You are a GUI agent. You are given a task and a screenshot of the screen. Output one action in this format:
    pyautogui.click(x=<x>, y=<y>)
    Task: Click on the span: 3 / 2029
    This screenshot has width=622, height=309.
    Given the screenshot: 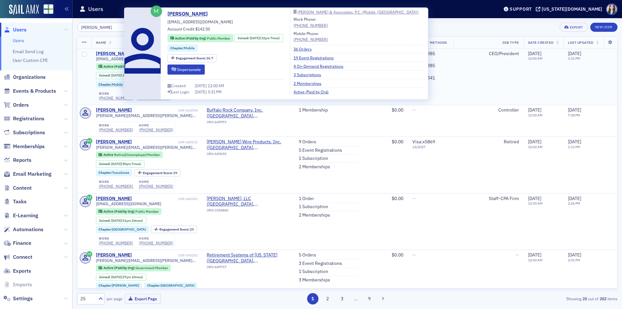 What is the action you would take?
    pyautogui.click(x=431, y=71)
    